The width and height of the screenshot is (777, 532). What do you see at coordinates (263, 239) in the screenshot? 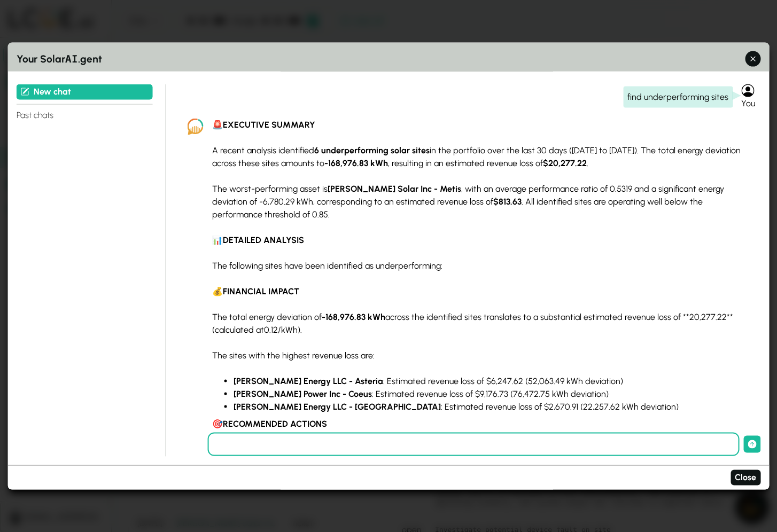
I see `strong: DETAILED ANALYSIS` at bounding box center [263, 239].